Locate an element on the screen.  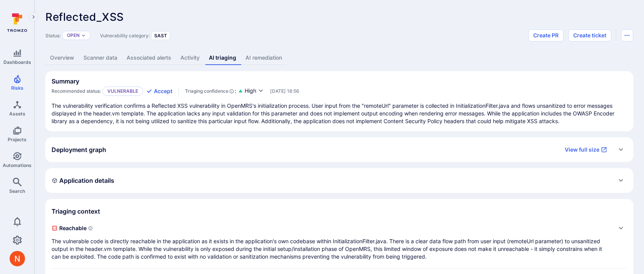
a: AI remediation is located at coordinates (264, 58).